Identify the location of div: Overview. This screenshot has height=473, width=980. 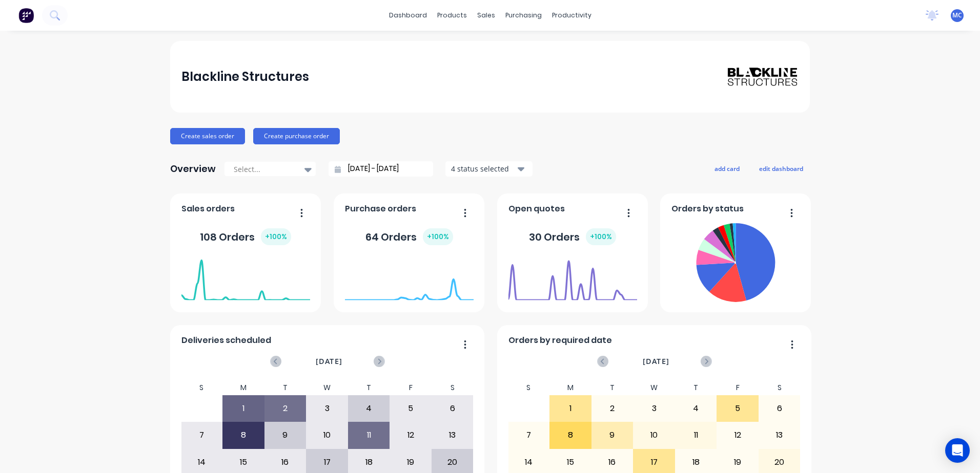
(193, 169).